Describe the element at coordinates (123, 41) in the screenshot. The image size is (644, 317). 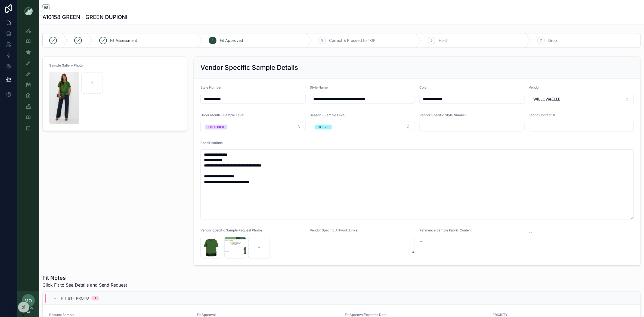
I see `span: Fit Assessment` at that location.